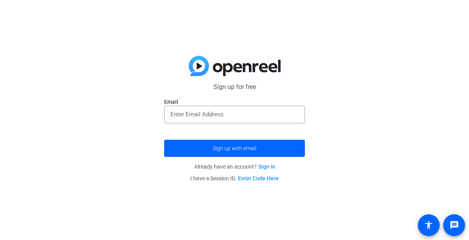 This screenshot has width=469, height=240. Describe the element at coordinates (234, 102) in the screenshot. I see `label: Email` at that location.